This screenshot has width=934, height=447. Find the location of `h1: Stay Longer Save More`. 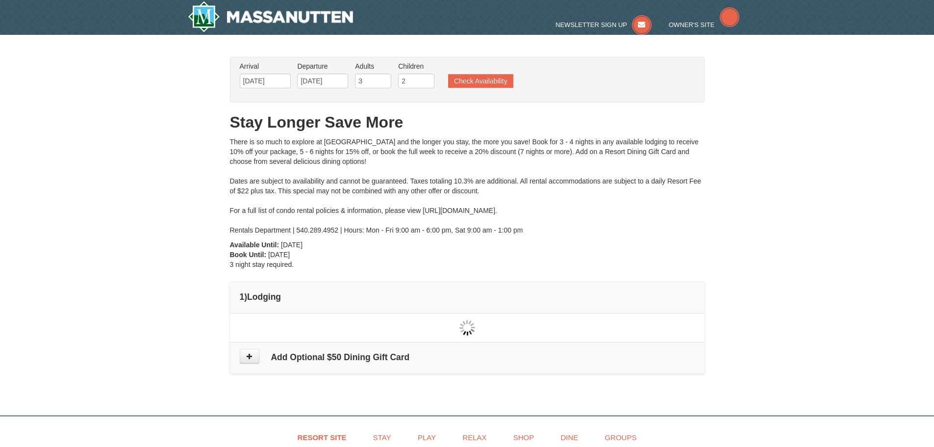

h1: Stay Longer Save More is located at coordinates (467, 122).